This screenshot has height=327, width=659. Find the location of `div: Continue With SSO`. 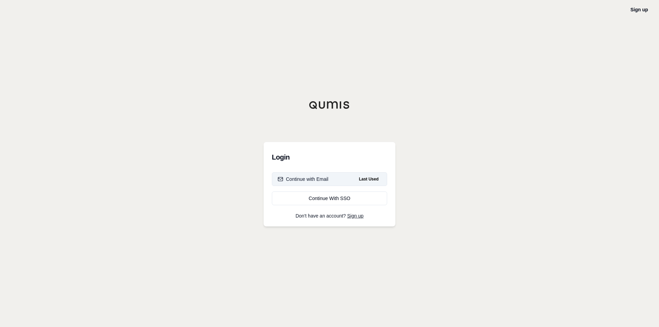

div: Continue With SSO is located at coordinates (329, 198).